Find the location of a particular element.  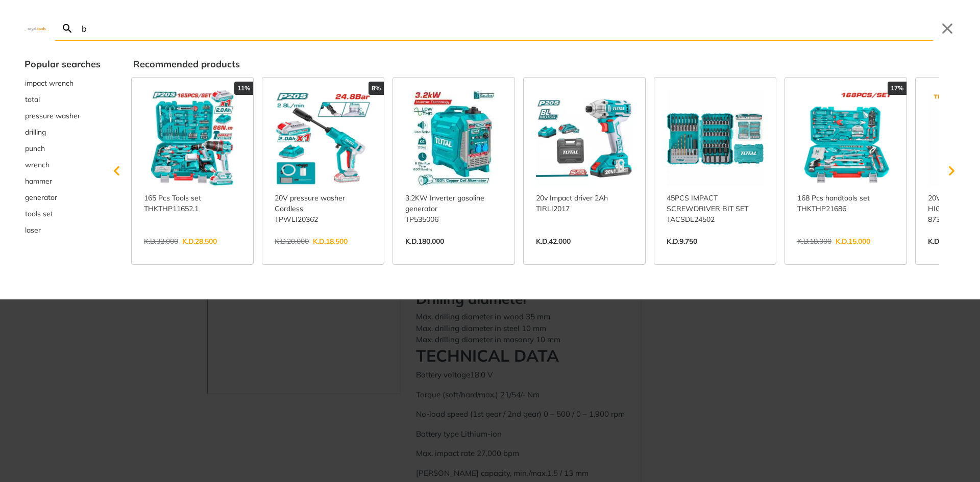

div: Popular searches is located at coordinates (62, 64).